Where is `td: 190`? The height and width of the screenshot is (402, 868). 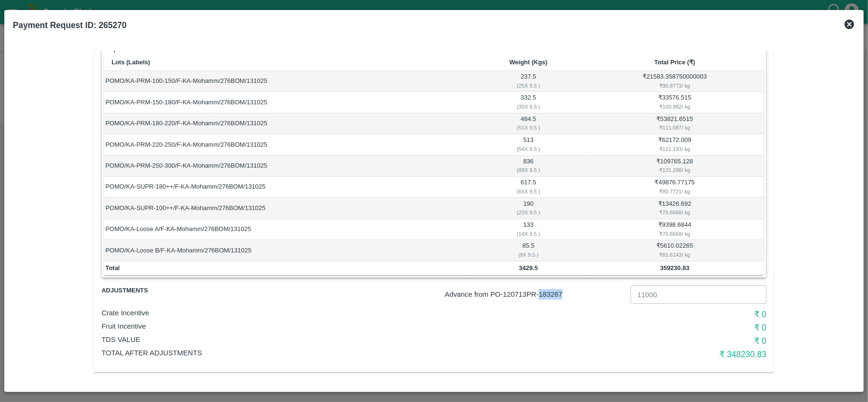
td: 190 is located at coordinates (528, 208).